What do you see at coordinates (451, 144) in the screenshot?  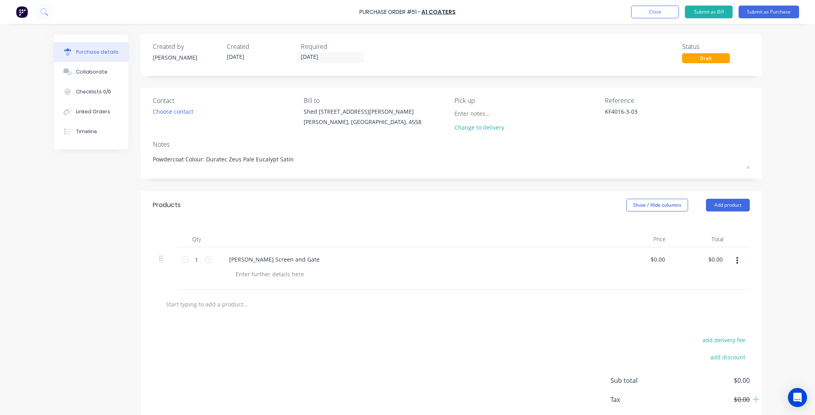 I see `div: Notes` at bounding box center [451, 144].